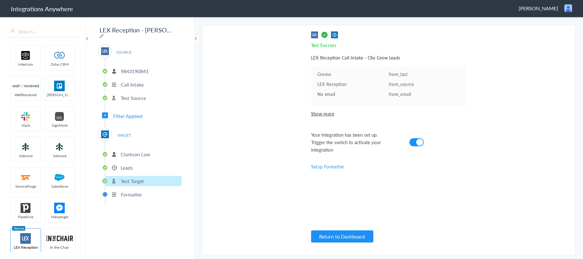  I want to click on p: from_source, so click(425, 84).